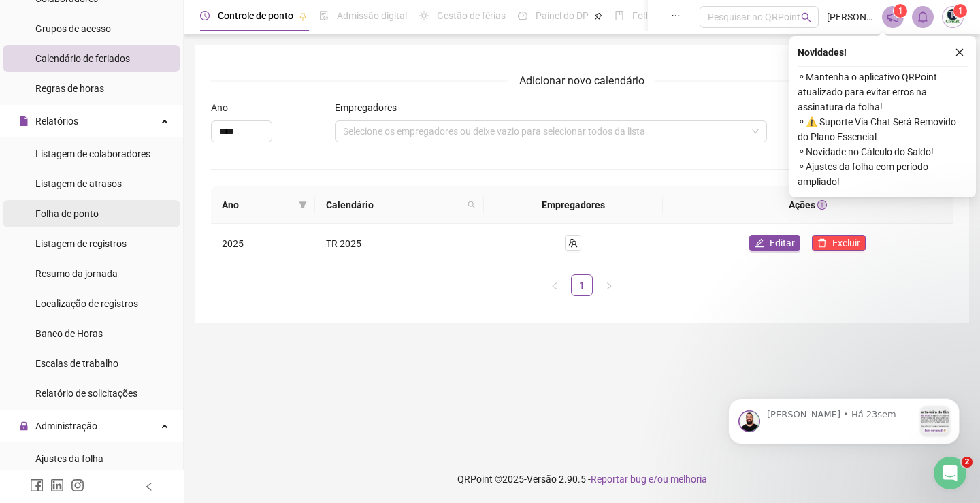 The image size is (980, 503). I want to click on span: Relatório de solicitações, so click(86, 393).